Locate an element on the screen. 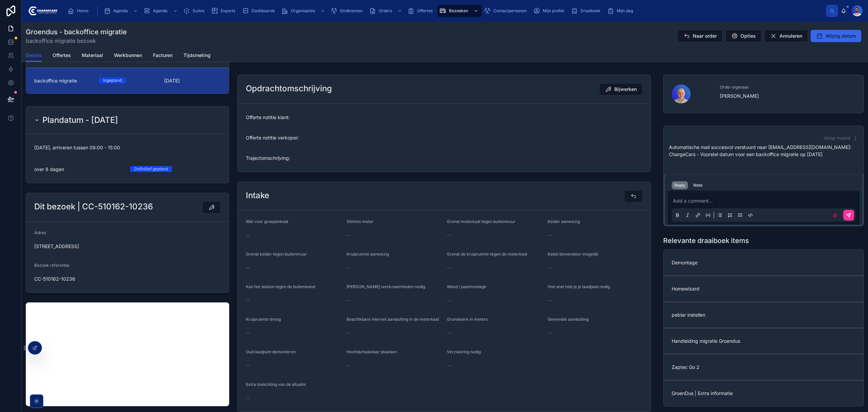 This screenshot has height=412, width=868. p: over 8 dagen is located at coordinates (49, 169).